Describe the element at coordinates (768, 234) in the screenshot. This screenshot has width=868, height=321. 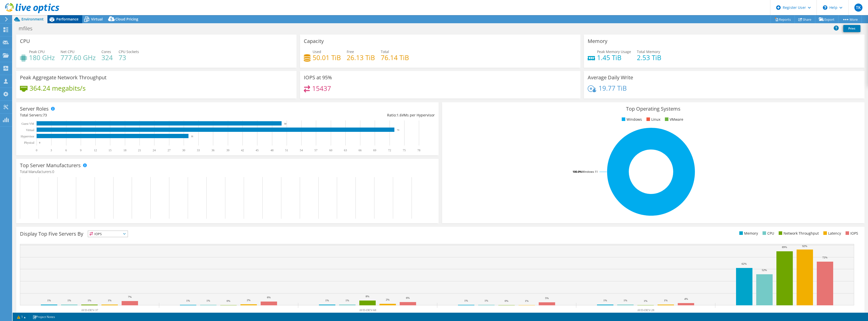
I see `li: CPU` at that location.